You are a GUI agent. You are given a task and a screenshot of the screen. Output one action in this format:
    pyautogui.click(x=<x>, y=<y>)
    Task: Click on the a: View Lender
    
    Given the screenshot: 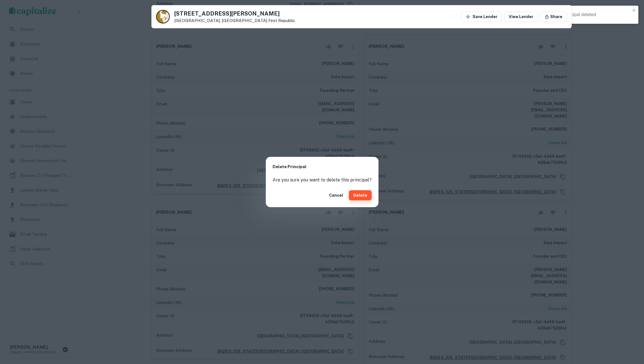 What is the action you would take?
    pyautogui.click(x=521, y=17)
    